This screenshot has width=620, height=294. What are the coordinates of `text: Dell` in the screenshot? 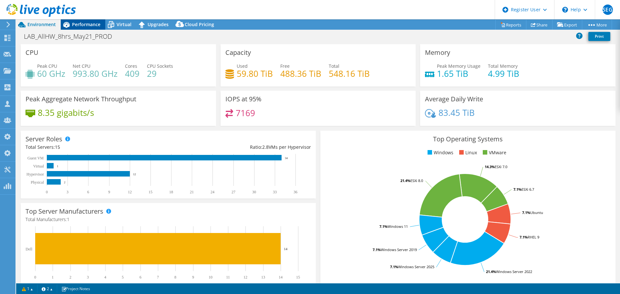 It's located at (29, 249).